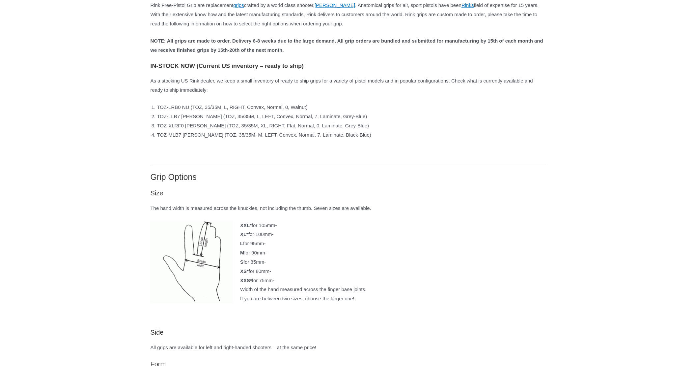 The image size is (696, 366). I want to click on b: M, so click(242, 252).